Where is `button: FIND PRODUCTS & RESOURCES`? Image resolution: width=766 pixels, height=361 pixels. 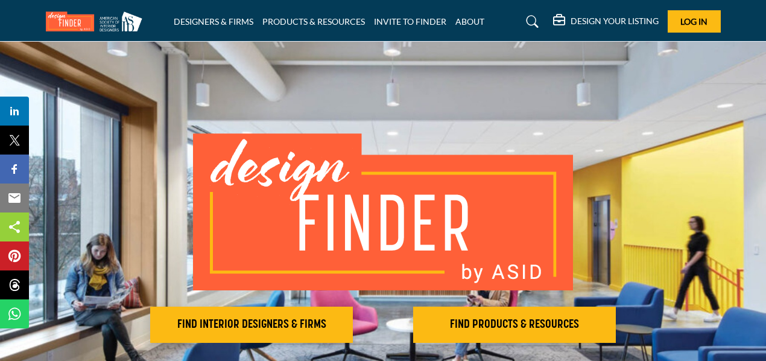
button: FIND PRODUCTS & RESOURCES is located at coordinates (514, 324).